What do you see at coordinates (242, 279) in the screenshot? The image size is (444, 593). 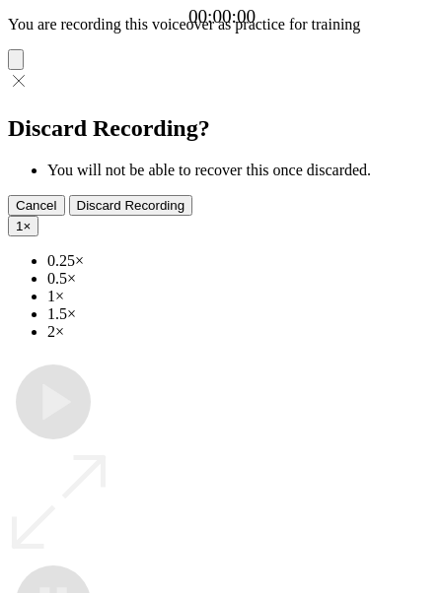 I see `li: 0.5×` at bounding box center [242, 279].